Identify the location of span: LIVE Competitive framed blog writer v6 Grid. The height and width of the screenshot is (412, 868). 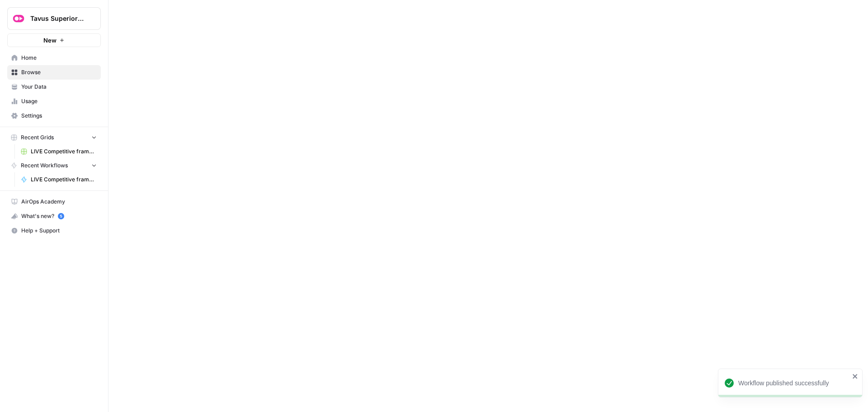
(64, 152).